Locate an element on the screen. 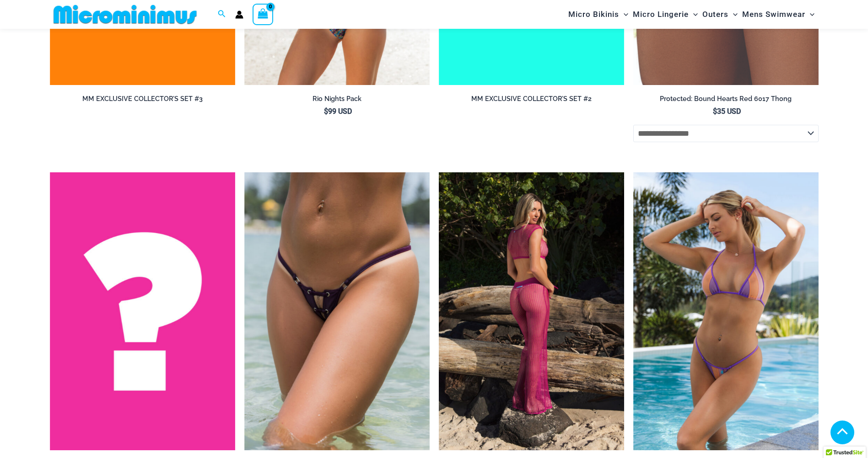  a: Rio Nights Pack is located at coordinates (337, 101).